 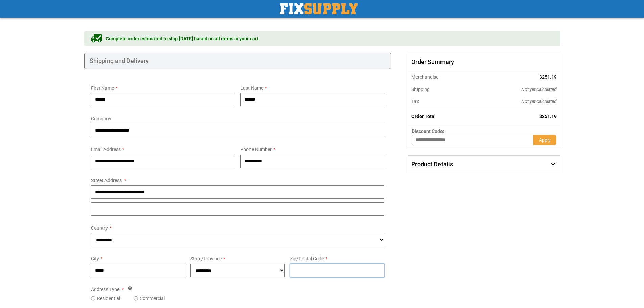 What do you see at coordinates (545, 140) in the screenshot?
I see `button: Apply` at bounding box center [545, 140].